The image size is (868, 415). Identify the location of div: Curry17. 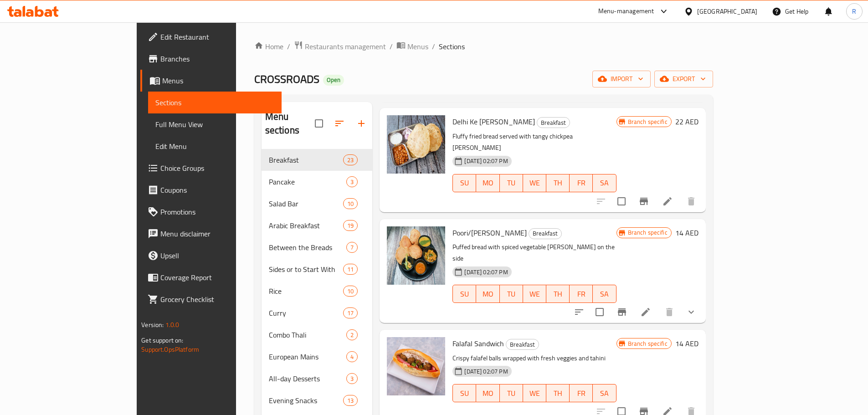
(317, 313).